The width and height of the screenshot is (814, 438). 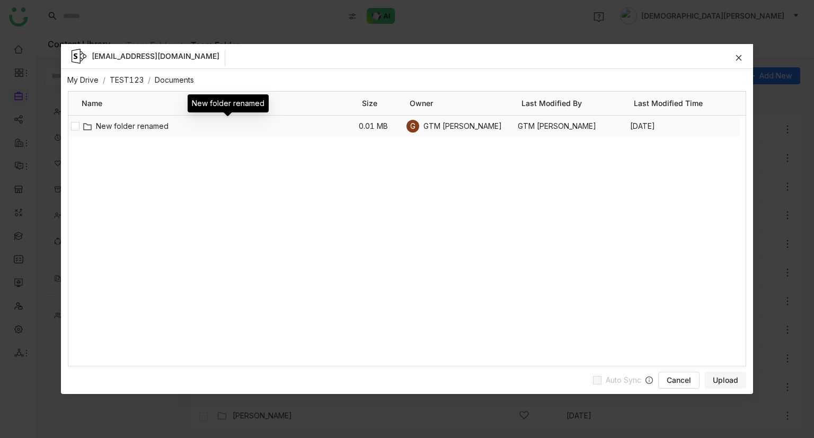 I want to click on span: 0.01 MB, so click(x=383, y=126).